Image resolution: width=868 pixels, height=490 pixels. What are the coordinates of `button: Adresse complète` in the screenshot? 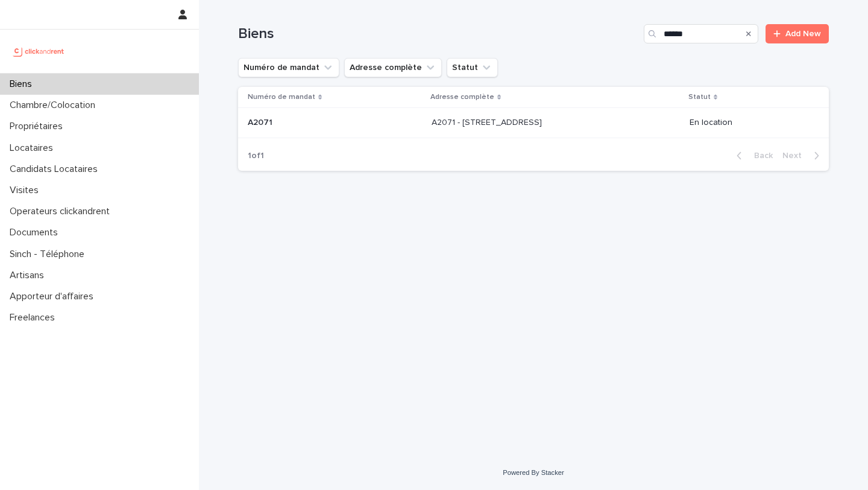 It's located at (393, 68).